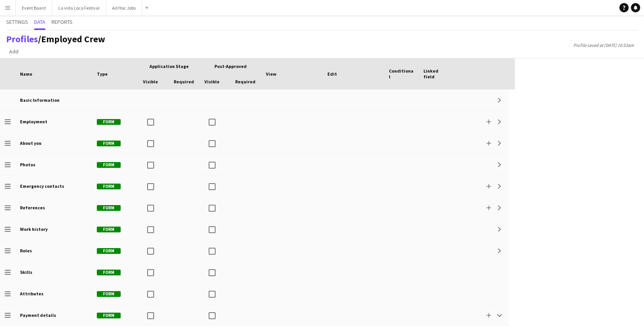  Describe the element at coordinates (271, 74) in the screenshot. I see `span: View` at that location.